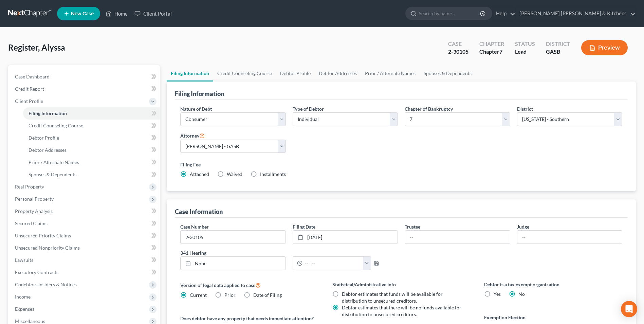  I want to click on label: Statistical/Administrative Info, so click(401, 284).